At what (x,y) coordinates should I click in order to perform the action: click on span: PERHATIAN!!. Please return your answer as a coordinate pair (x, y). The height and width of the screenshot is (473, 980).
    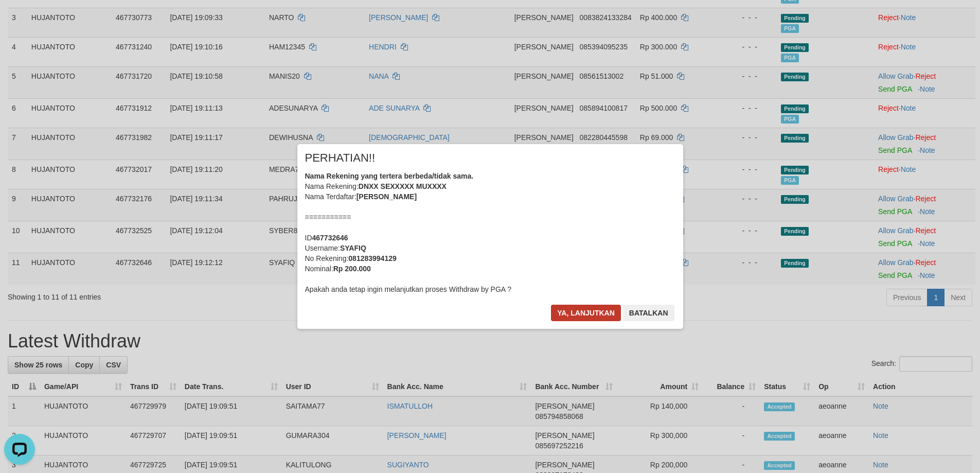
    Looking at the image, I should click on (340, 158).